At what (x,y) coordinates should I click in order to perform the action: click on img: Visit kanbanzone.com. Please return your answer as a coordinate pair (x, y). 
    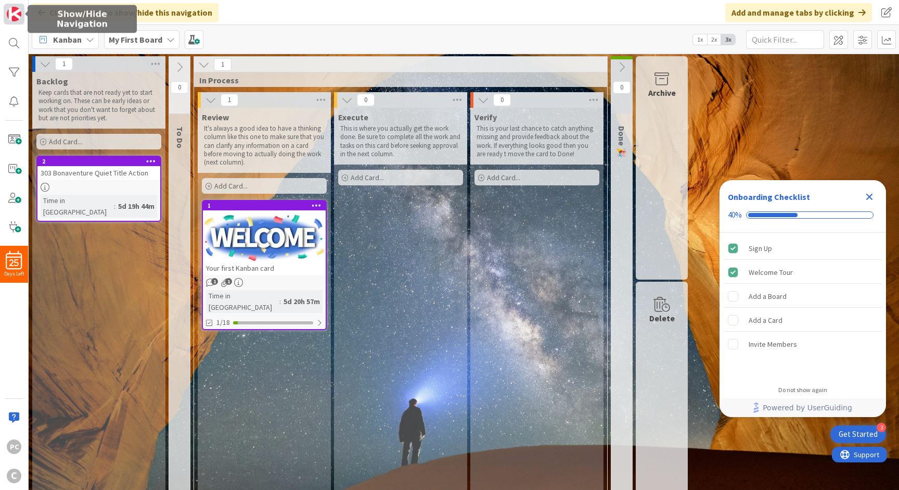
    Looking at the image, I should click on (14, 14).